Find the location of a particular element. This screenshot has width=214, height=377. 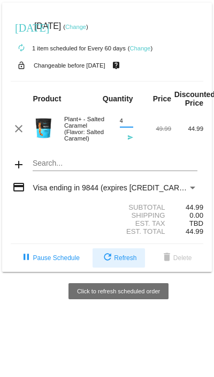

div: Est. Tax is located at coordinates (139, 223).